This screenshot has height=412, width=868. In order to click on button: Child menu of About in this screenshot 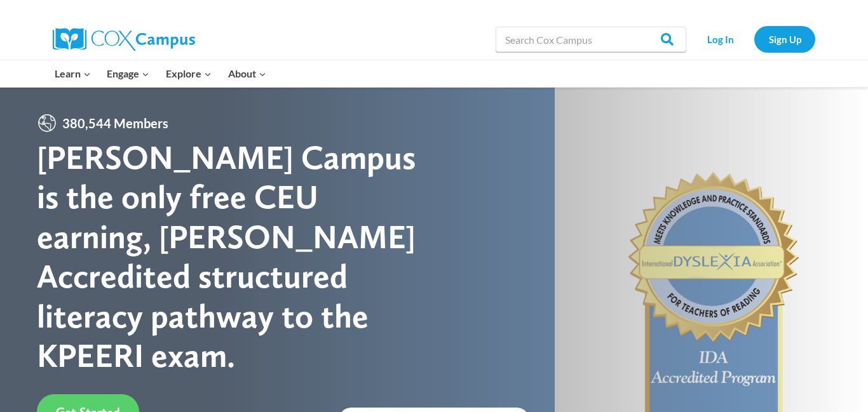, I will do `click(247, 74)`.